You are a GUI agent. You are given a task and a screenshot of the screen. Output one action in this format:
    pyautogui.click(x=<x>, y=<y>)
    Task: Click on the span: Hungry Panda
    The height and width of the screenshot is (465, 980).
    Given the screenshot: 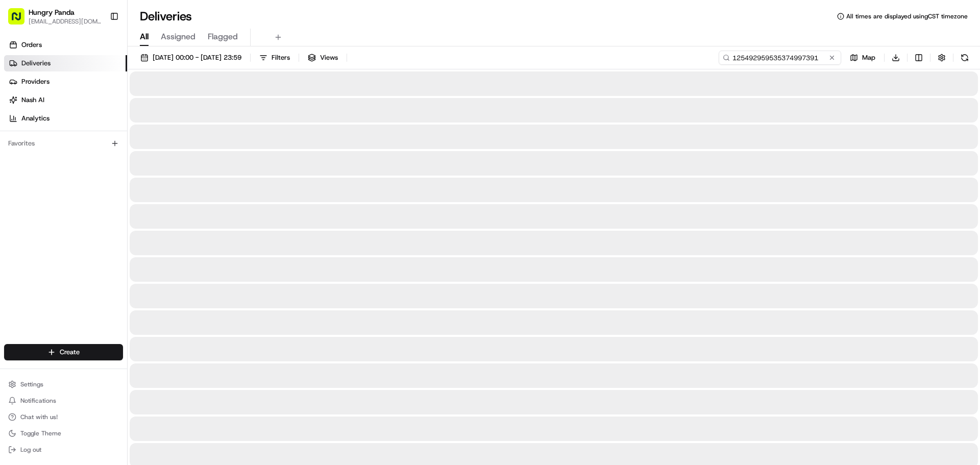 What is the action you would take?
    pyautogui.click(x=52, y=12)
    